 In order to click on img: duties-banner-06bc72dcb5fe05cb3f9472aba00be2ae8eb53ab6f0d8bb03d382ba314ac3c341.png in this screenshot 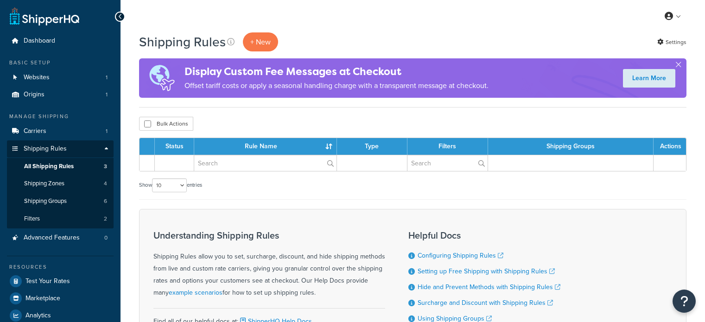, I will do `click(162, 78)`.